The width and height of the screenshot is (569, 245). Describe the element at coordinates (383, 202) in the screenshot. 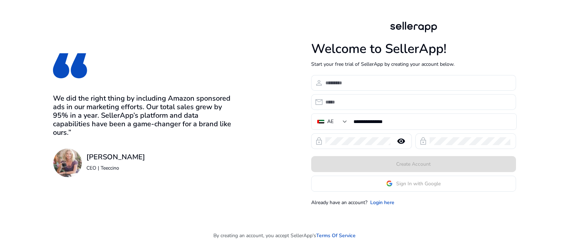

I see `a: Login here` at that location.